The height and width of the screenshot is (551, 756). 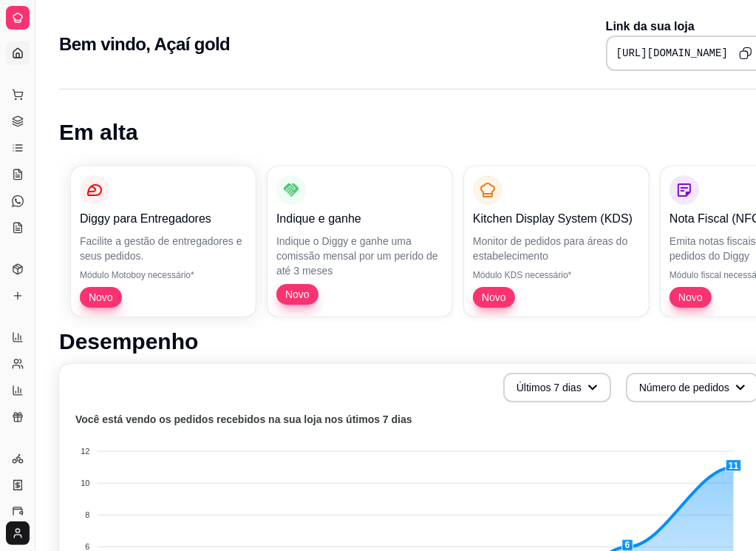 I want to click on tspan: 12, so click(x=85, y=451).